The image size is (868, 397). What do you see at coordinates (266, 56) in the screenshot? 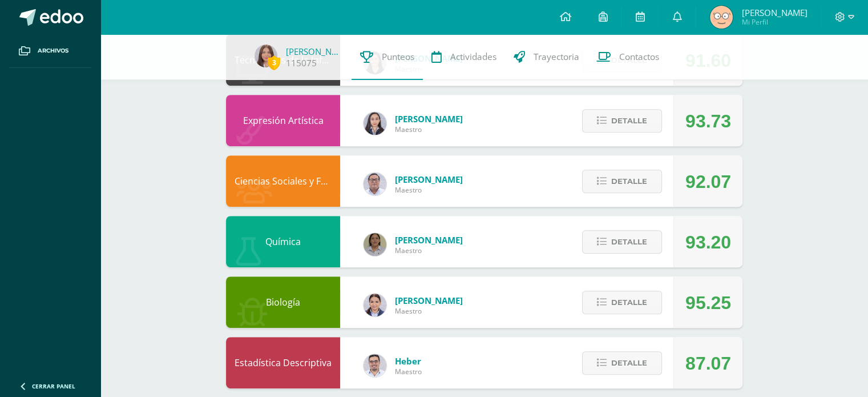
I see `img: 9a10a3682ffd06735630b4272c98fdbd.png` at bounding box center [266, 56].